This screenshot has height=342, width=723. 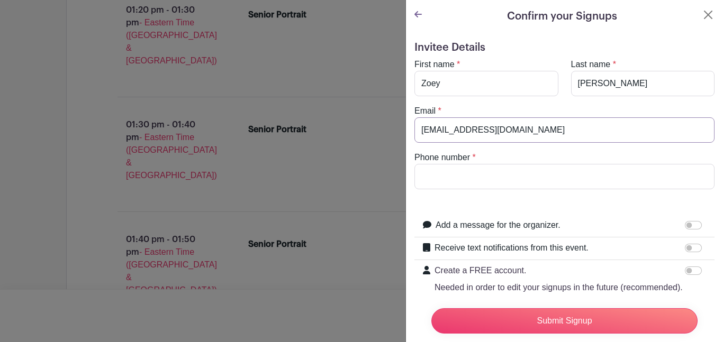 What do you see at coordinates (558, 288) in the screenshot?
I see `p: Needed in order to edit your signups in the future (recommended).` at bounding box center [558, 288].